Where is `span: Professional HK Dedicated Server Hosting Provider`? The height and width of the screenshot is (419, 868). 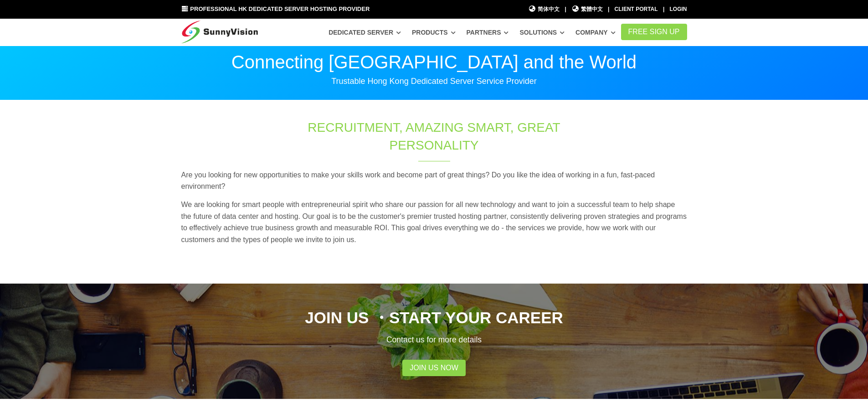
span: Professional HK Dedicated Server Hosting Provider is located at coordinates (280, 9).